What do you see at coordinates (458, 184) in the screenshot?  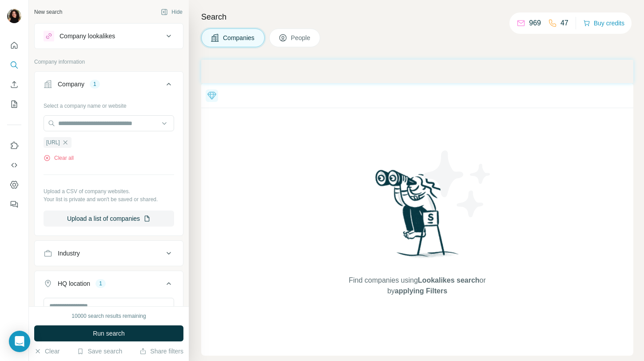 I see `img: Surfe Illustration - Stars` at bounding box center [458, 184].